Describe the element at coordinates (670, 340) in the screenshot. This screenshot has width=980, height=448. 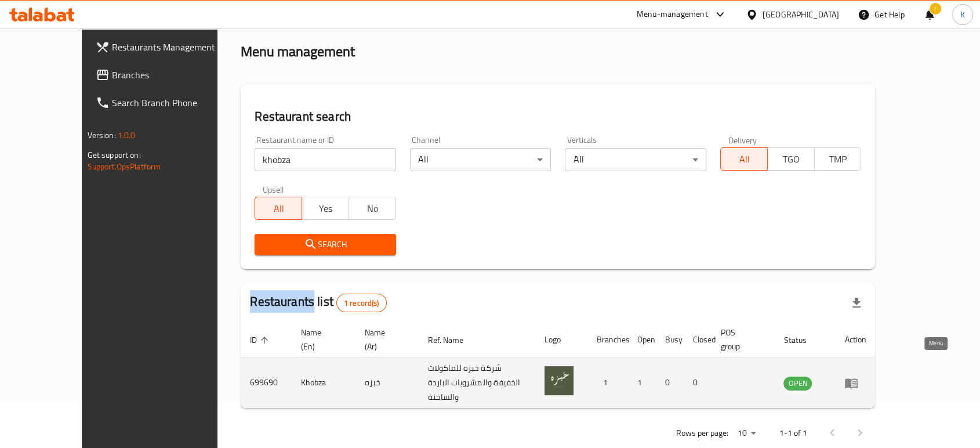
I see `th: Busy` at that location.